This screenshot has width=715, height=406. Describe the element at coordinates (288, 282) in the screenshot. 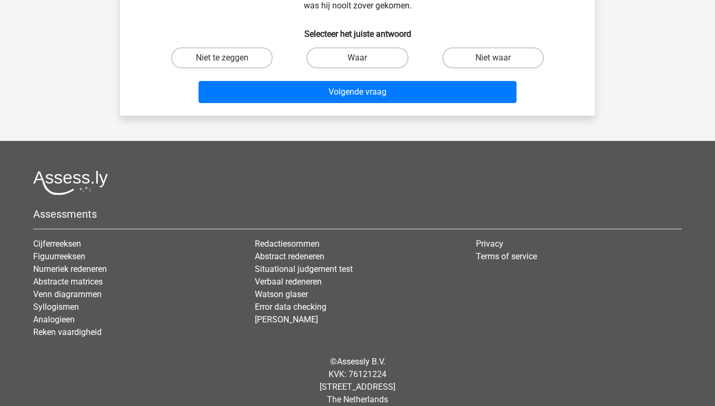

I see `a: Verbaal redeneren` at that location.